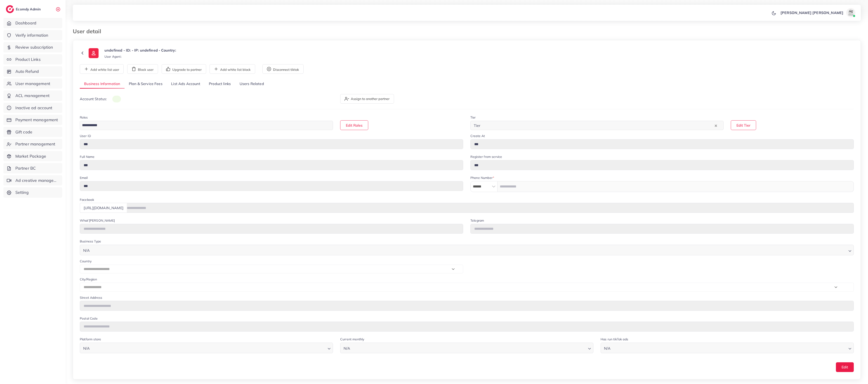 Image resolution: width=868 pixels, height=384 pixels. Describe the element at coordinates (84, 178) in the screenshot. I see `label: Email` at that location.